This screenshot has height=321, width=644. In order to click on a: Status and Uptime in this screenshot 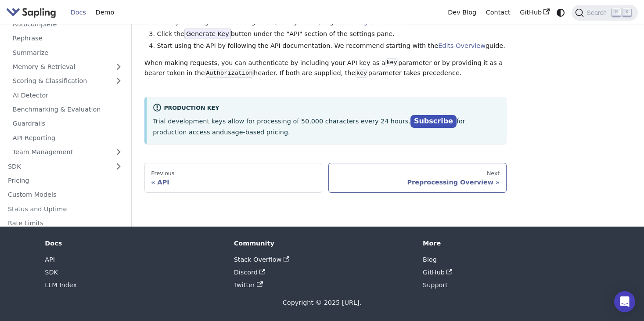, I will do `click(65, 209)`.